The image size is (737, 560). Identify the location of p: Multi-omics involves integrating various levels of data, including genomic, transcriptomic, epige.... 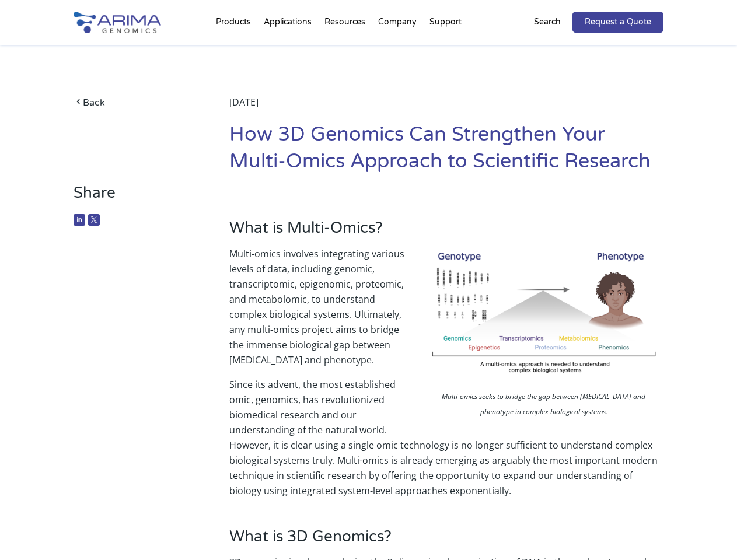
(446, 312).